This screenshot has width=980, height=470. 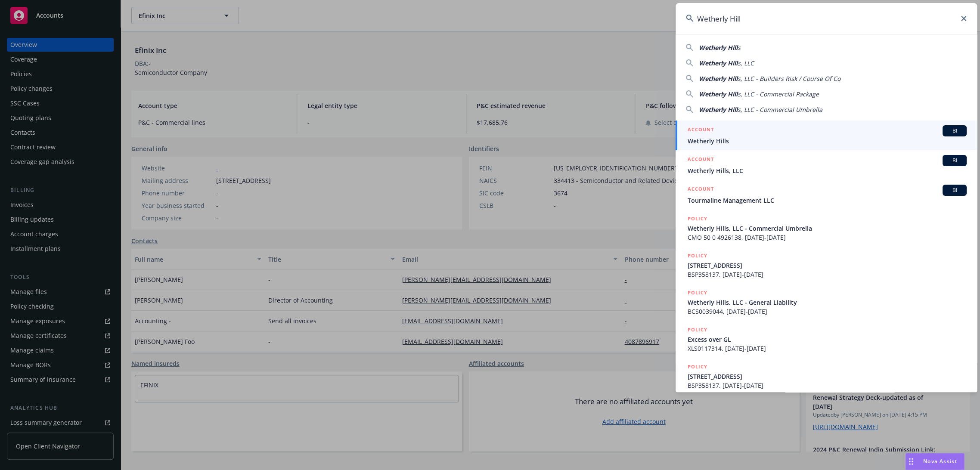 I want to click on span: Wetherly Hills, LLC - Commercial Umbrella, so click(x=827, y=228).